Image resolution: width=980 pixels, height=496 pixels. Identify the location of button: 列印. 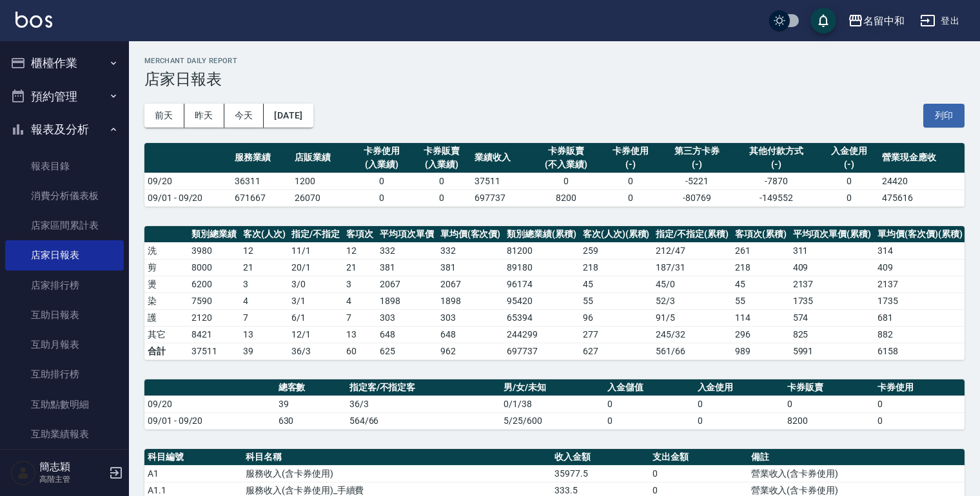
(944, 115).